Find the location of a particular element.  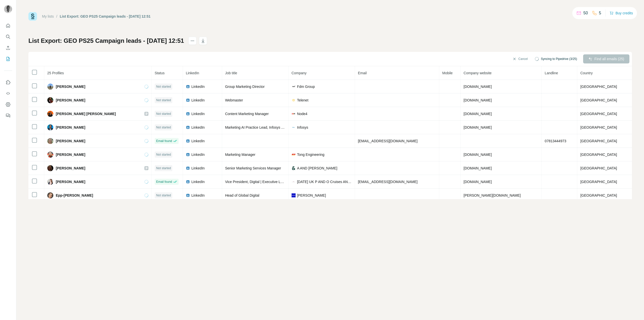

span: Telenet is located at coordinates (303, 100).